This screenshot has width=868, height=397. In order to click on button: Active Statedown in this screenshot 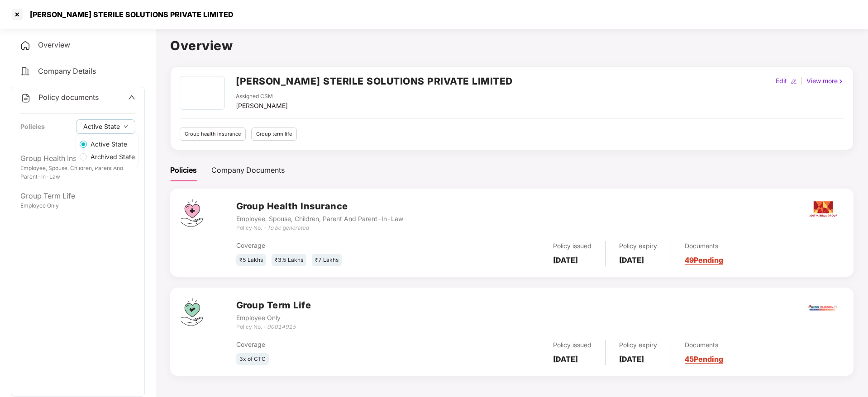, I will do `click(105, 126)`.